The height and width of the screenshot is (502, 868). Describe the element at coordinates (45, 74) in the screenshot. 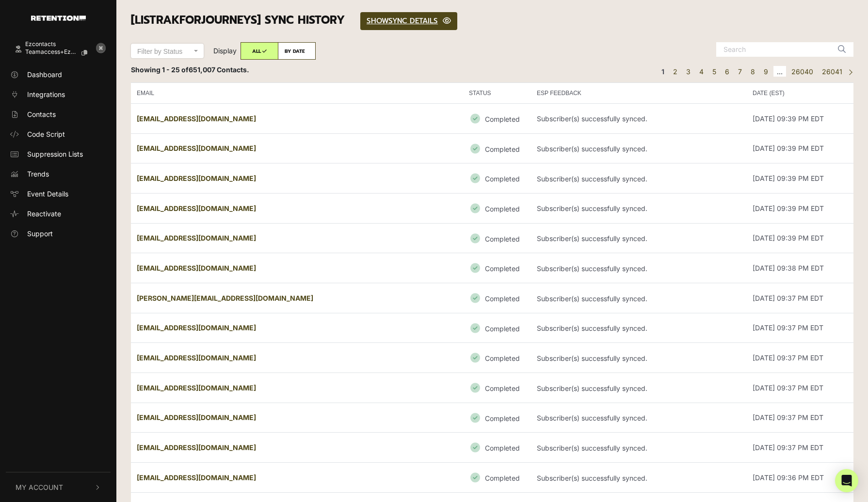

I see `span: Dashboard` at that location.